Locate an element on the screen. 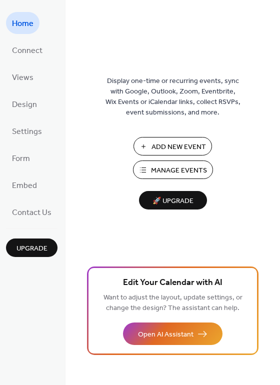 The image size is (280, 385). button: Add New Event is located at coordinates (172, 146).